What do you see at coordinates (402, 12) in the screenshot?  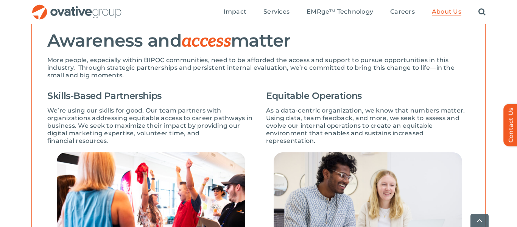 I see `span: Careers` at bounding box center [402, 12].